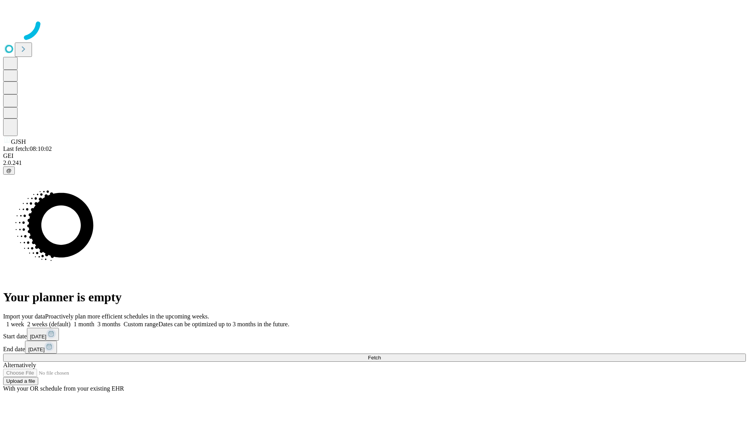  What do you see at coordinates (21, 381) in the screenshot?
I see `button: Upload a file` at bounding box center [21, 381].